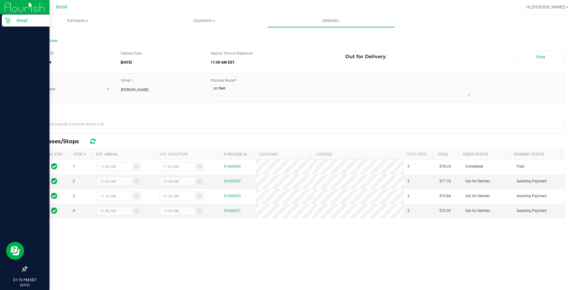  I want to click on span: $78.24, so click(445, 166).